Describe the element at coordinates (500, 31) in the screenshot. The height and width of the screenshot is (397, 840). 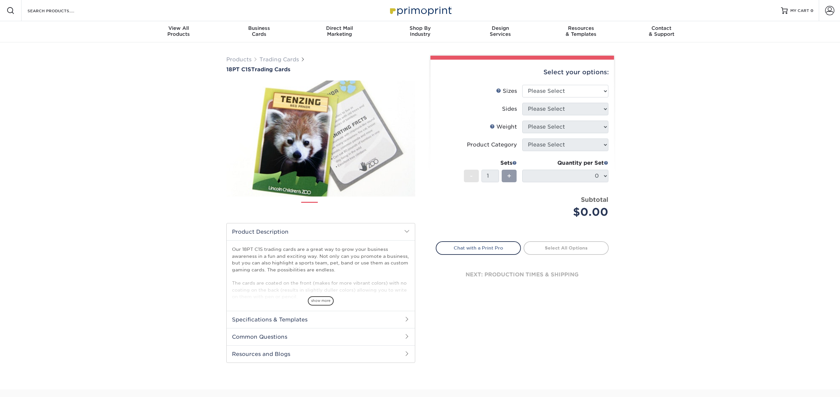
I see `div: Services` at that location.